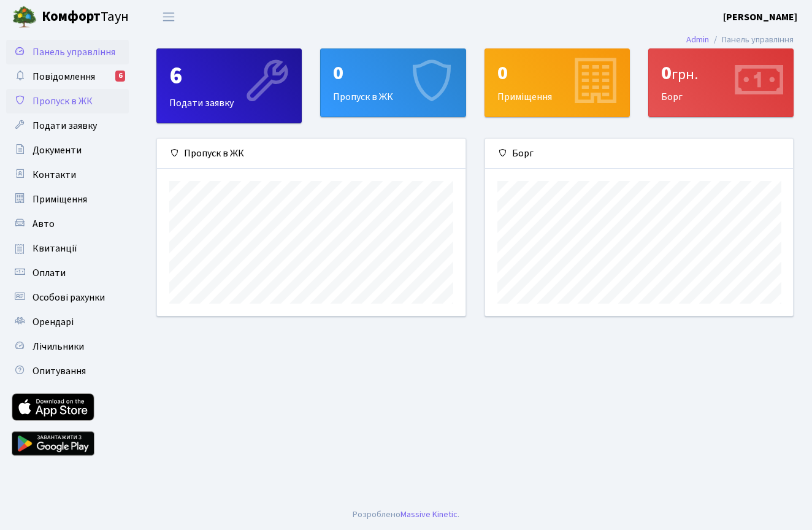  I want to click on span: Подати заявку, so click(65, 126).